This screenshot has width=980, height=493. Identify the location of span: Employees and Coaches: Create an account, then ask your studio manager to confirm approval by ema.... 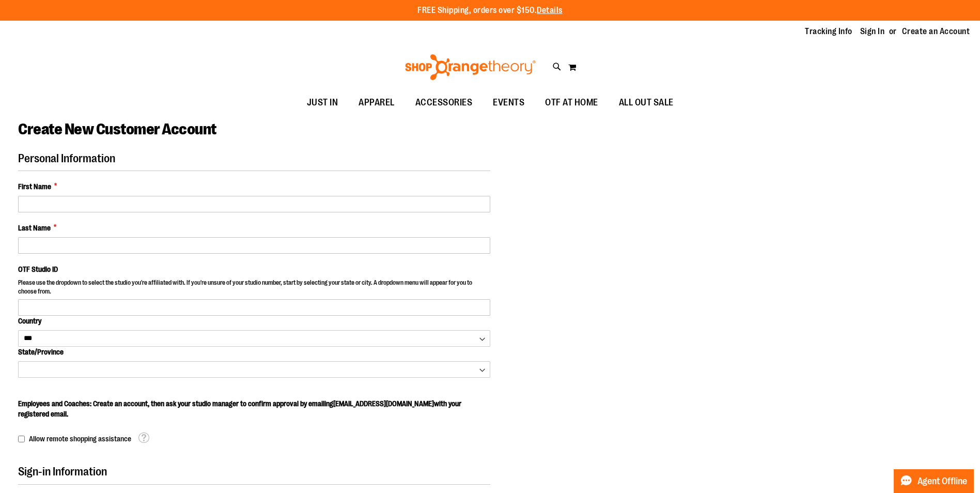
(239, 409).